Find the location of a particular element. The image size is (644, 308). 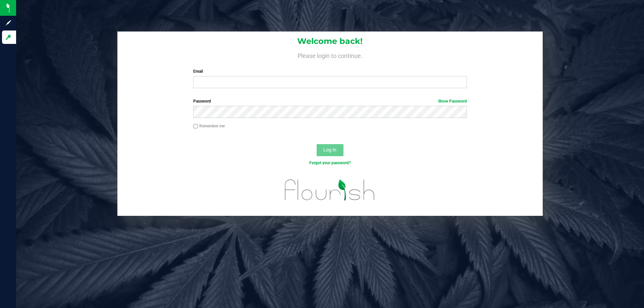

input: Remember me is located at coordinates (195, 126).